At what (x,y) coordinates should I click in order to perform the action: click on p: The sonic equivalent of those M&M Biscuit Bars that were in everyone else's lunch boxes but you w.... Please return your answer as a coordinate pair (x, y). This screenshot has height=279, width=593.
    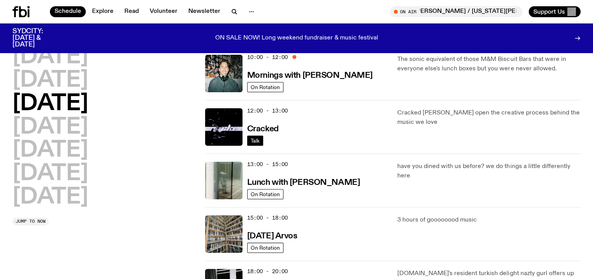
    Looking at the image, I should click on (489, 64).